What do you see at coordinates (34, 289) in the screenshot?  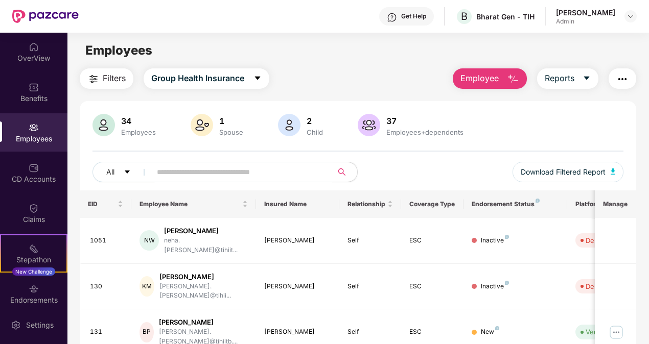 I see `img: svg+xml;base64,PHN2ZyBpZD0iRW5kb3JzZW1lbnRzIiB4bWxucz0iaHR0cDovL3d3dy53My5vcmcvMjAwMC9zdmciIHdpZH...` at bounding box center [34, 289].